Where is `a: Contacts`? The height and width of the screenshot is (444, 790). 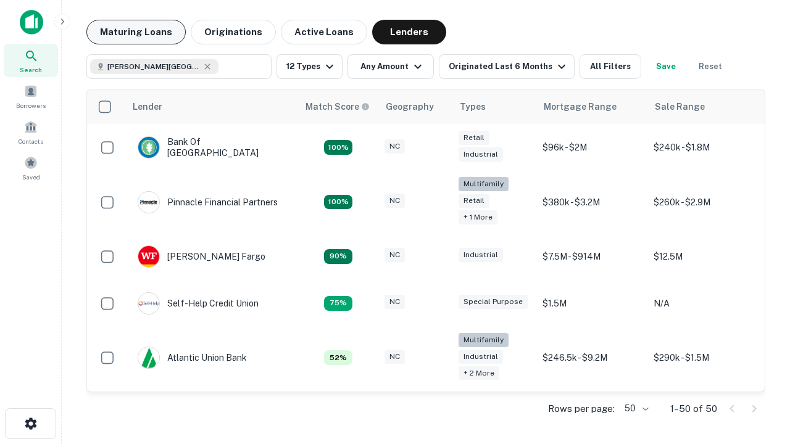
a: Contacts is located at coordinates (31, 132).